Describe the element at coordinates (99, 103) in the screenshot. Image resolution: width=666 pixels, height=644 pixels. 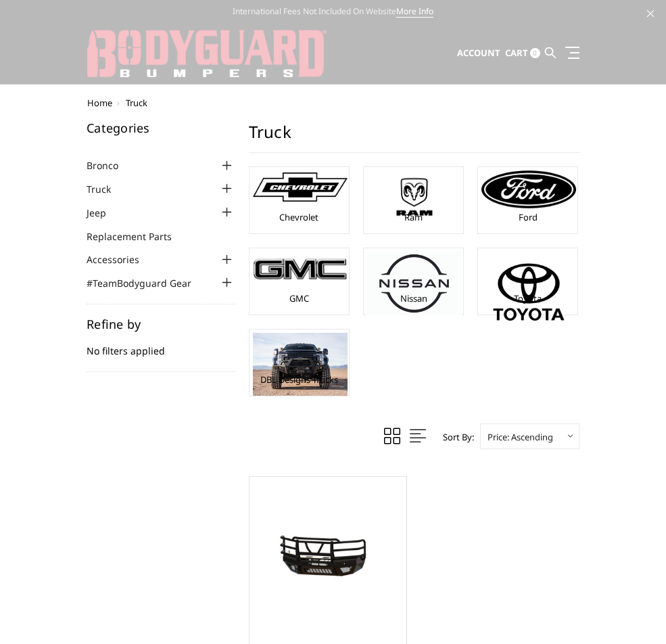
I see `span: Home` at that location.